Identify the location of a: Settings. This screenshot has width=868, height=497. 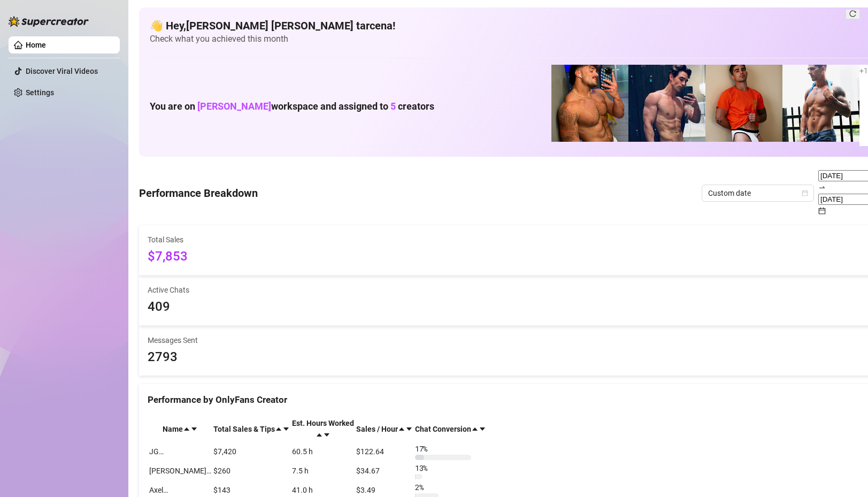
(40, 92).